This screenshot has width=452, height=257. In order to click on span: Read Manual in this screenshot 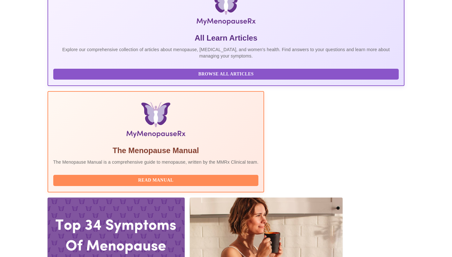, I will do `click(156, 180)`.